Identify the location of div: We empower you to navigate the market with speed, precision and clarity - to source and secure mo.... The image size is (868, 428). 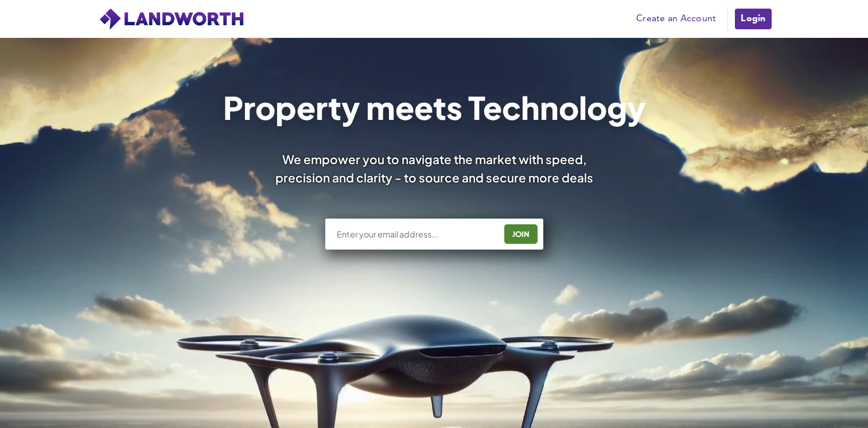
(434, 168).